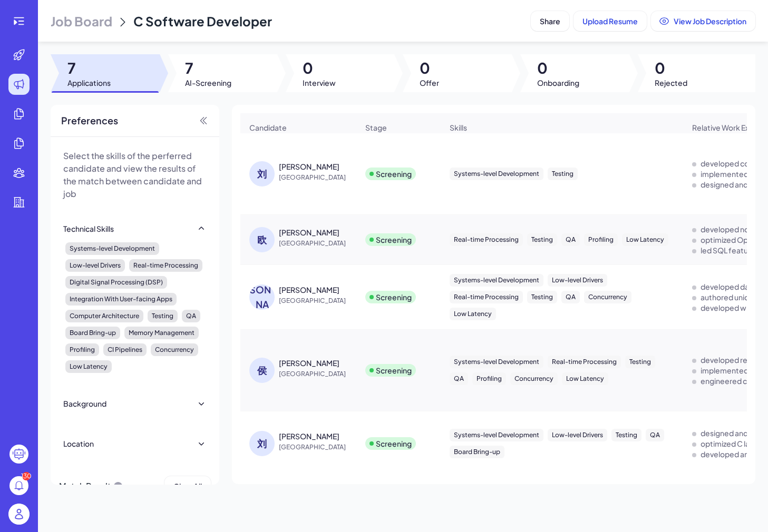 The image size is (768, 532). I want to click on div: CI Pipelines, so click(125, 349).